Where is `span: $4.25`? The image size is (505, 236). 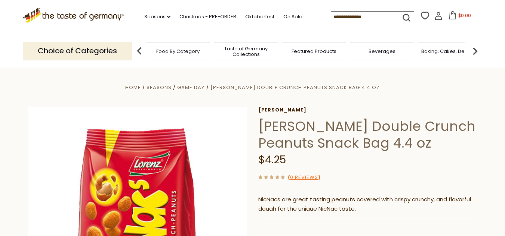
span: $4.25 is located at coordinates (272, 160).